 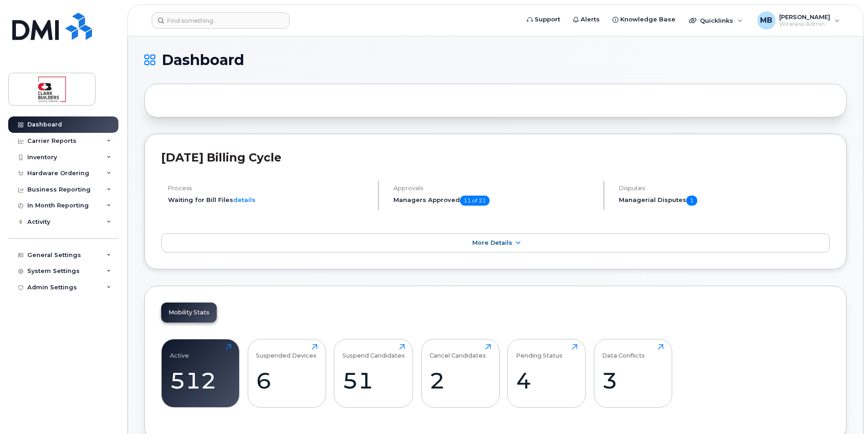 I want to click on h5: Managers Approved, so click(x=495, y=201).